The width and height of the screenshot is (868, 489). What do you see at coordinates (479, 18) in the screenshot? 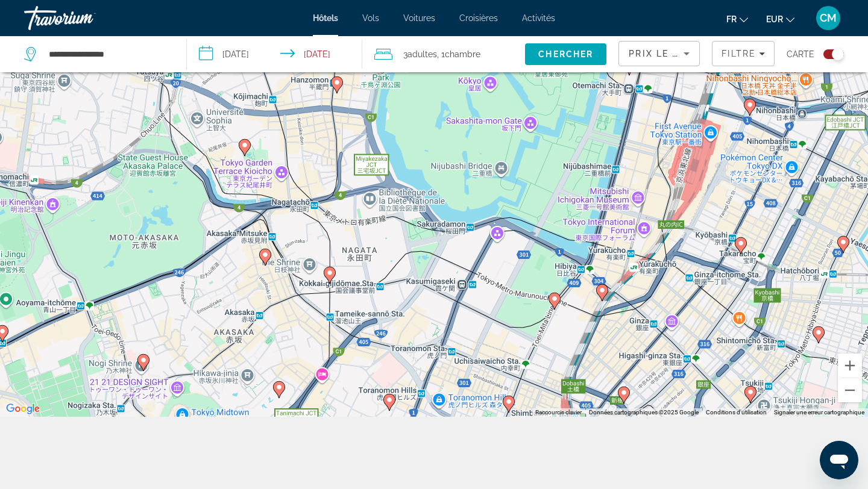
I see `span: Croisières` at bounding box center [479, 18].